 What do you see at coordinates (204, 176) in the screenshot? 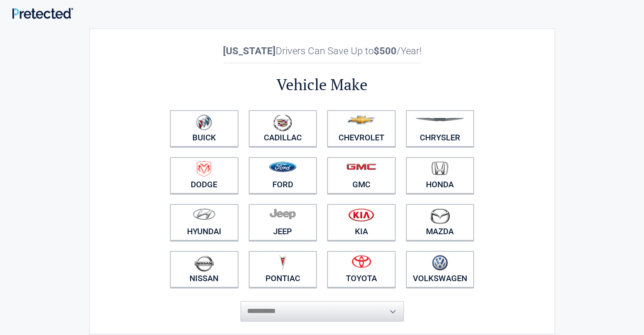
I see `a: Dodge` at bounding box center [204, 176].